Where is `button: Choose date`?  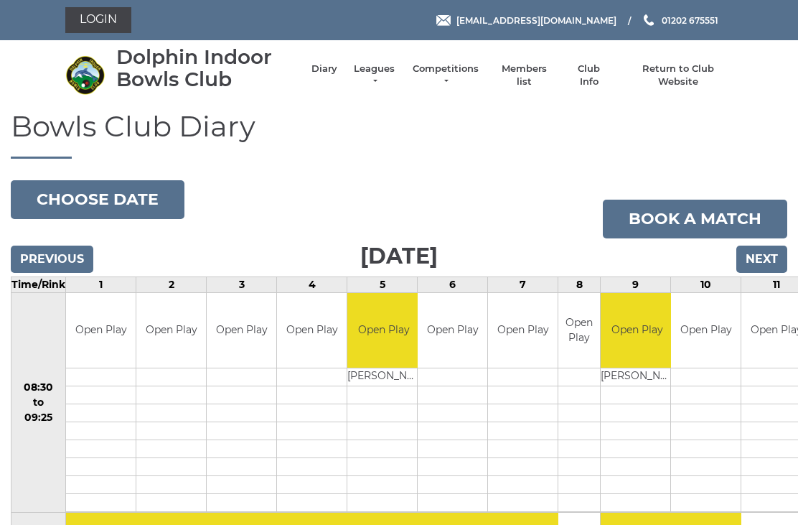
button: Choose date is located at coordinates (98, 199).